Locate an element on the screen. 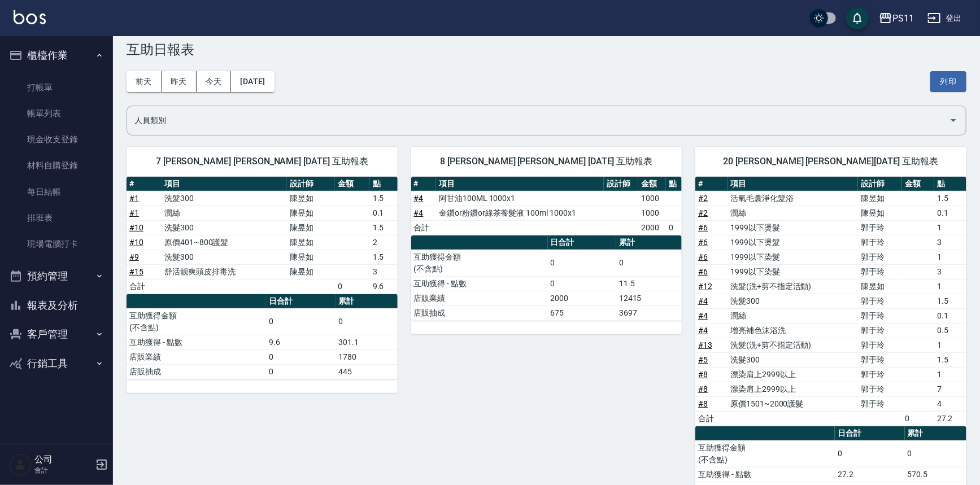  button: 前天 is located at coordinates (144, 81).